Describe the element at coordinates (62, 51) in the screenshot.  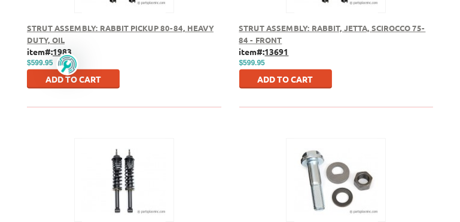
I see `u: 1983` at that location.